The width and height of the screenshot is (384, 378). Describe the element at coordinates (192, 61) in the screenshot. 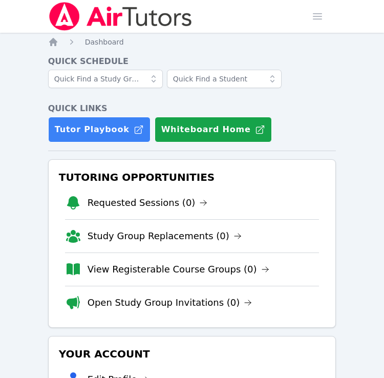

I see `h4: Quick Schedule` at that location.